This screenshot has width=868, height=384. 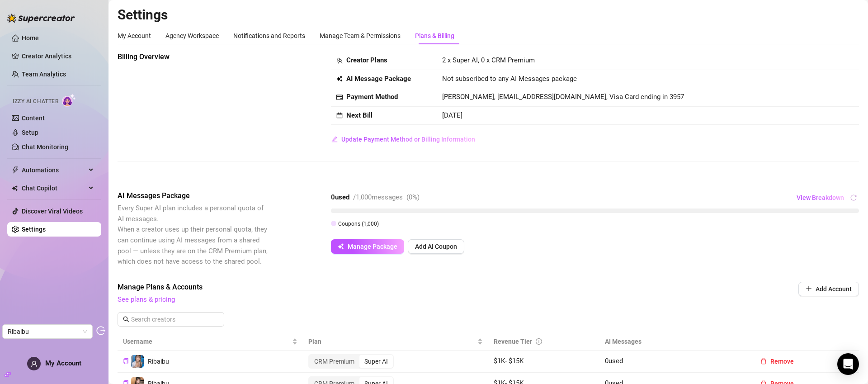 I want to click on a: Discover Viral Videos, so click(x=52, y=211).